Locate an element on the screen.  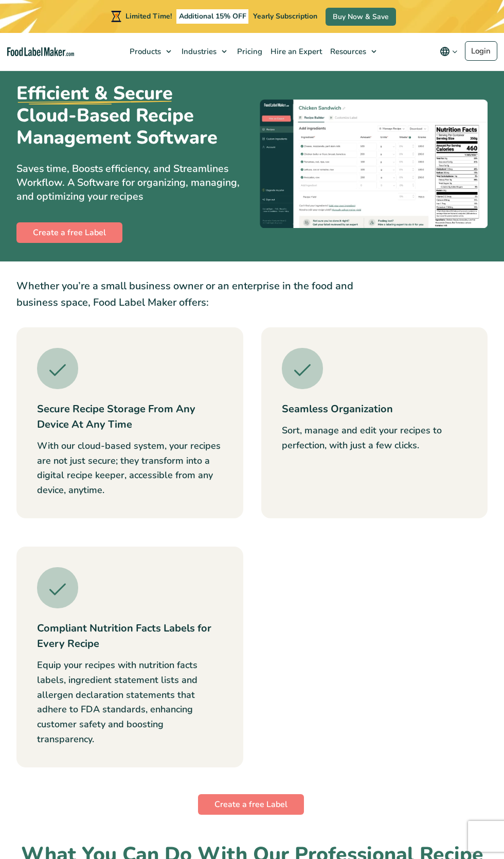
span: Products is located at coordinates (144, 51).